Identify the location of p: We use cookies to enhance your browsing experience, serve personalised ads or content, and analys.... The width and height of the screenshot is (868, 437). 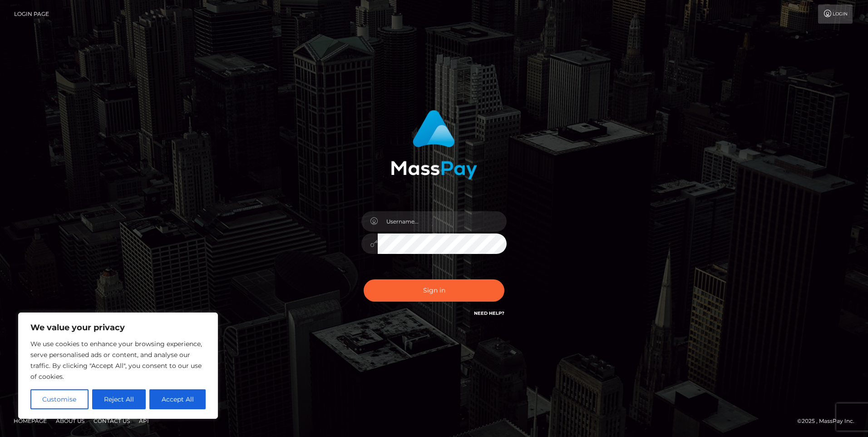
(118, 360).